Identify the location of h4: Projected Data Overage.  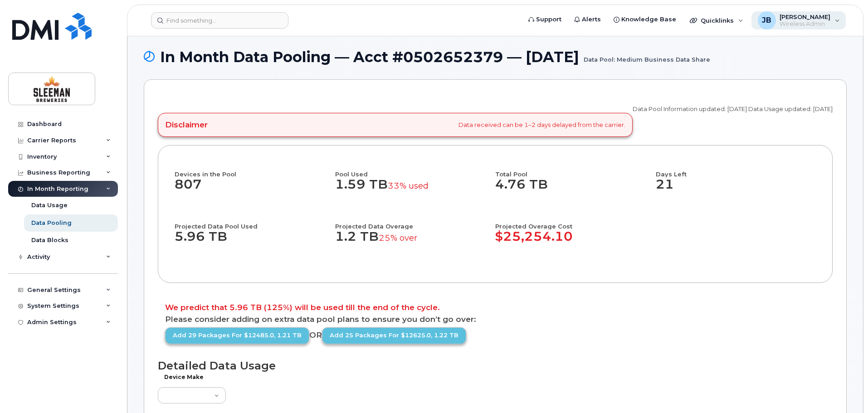
(411, 222).